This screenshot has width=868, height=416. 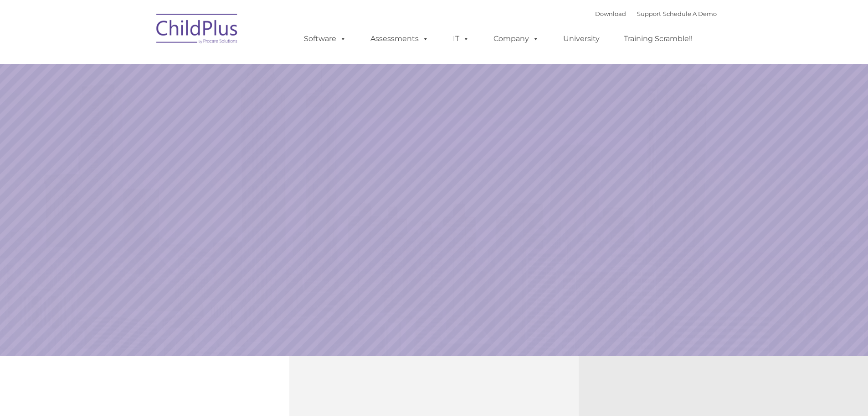 What do you see at coordinates (400, 39) in the screenshot?
I see `a: Assessments` at bounding box center [400, 39].